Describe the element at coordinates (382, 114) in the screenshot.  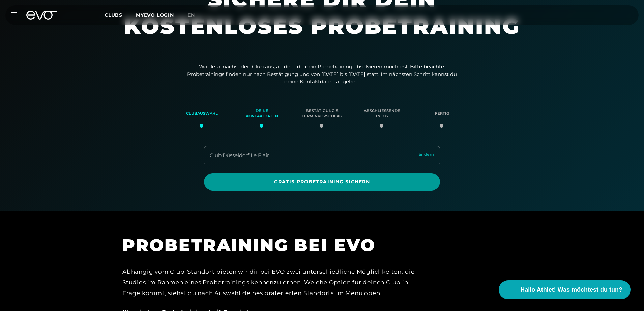
I see `div: Abschließende Infos` at that location.